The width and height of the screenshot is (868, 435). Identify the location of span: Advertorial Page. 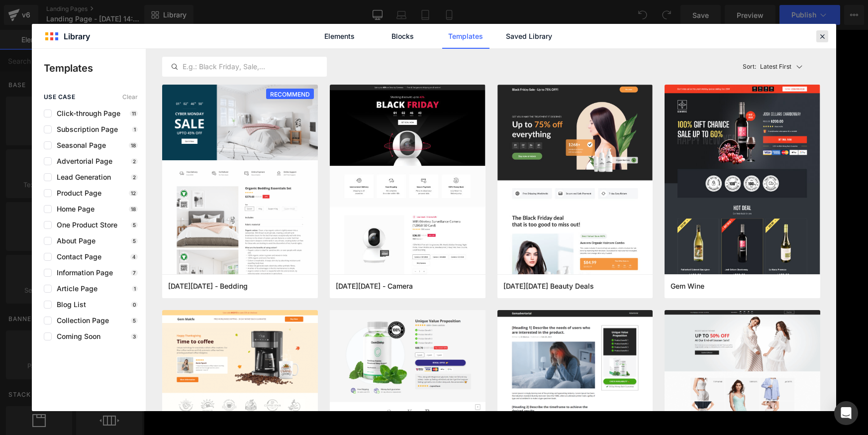
(82, 161).